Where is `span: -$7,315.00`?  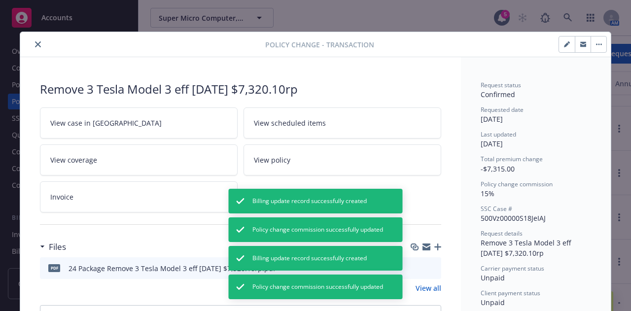 span: -$7,315.00 is located at coordinates (497, 169).